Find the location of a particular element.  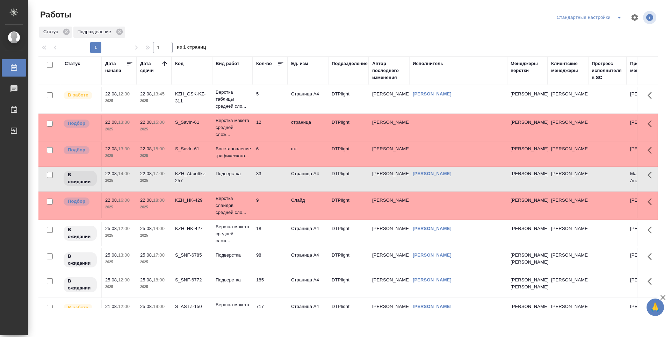

div: Вид работ is located at coordinates (228, 64).